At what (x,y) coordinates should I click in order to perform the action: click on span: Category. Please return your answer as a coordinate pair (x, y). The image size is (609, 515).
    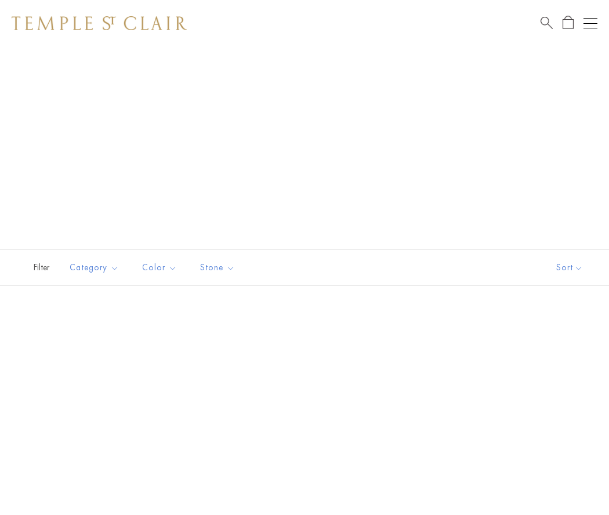
    Looking at the image, I should click on (96, 267).